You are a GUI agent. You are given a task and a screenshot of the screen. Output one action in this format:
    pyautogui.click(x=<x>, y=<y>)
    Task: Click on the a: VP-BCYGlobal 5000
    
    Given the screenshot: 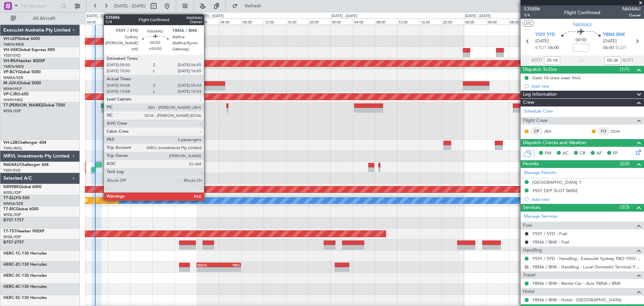 What is the action you would take?
    pyautogui.click(x=22, y=72)
    